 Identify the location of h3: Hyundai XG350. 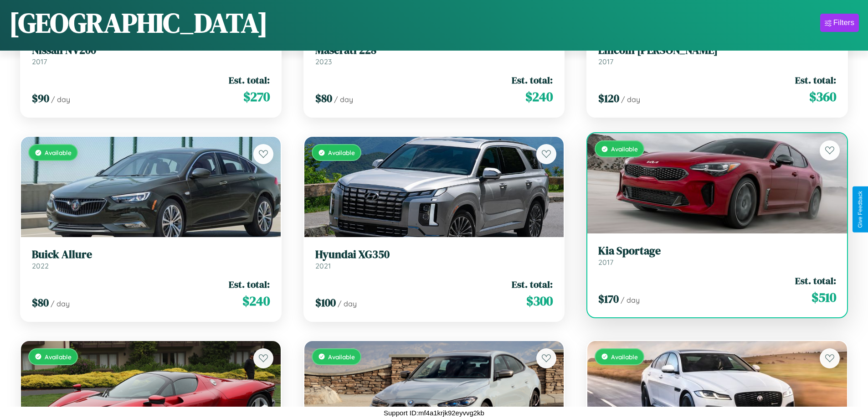
(434, 255).